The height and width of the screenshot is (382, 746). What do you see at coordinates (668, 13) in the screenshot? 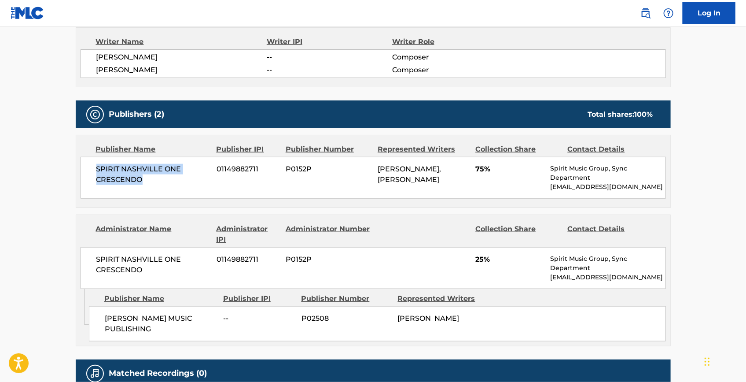
I see `img: help` at bounding box center [668, 13].